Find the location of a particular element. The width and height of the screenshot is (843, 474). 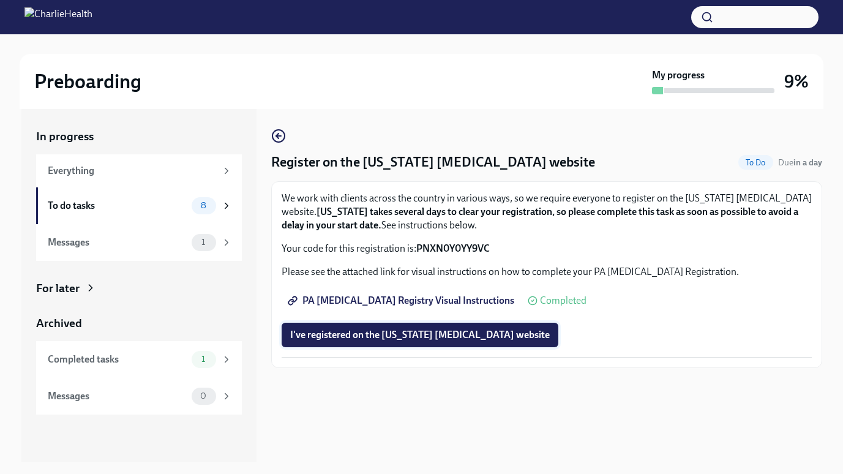

h3: 9% is located at coordinates (797, 81).